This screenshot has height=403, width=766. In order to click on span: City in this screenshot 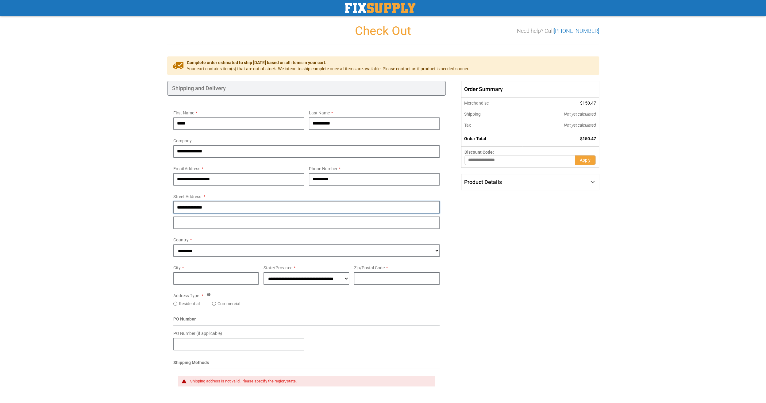, I will do `click(177, 268)`.